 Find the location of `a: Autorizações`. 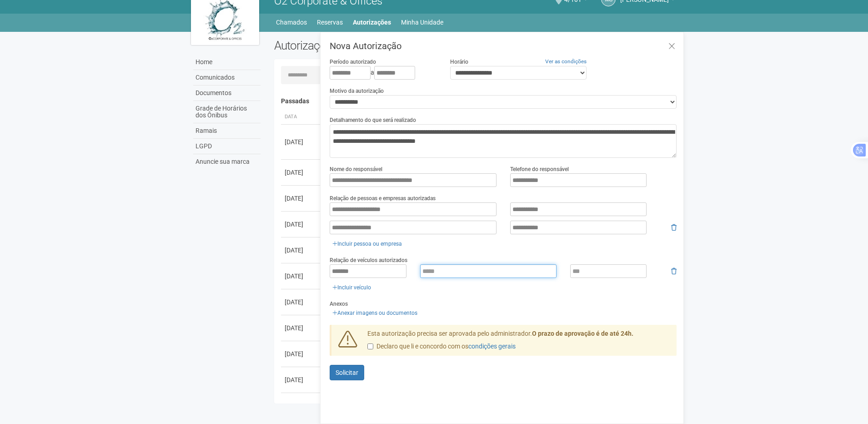

a: Autorizações is located at coordinates (372, 22).